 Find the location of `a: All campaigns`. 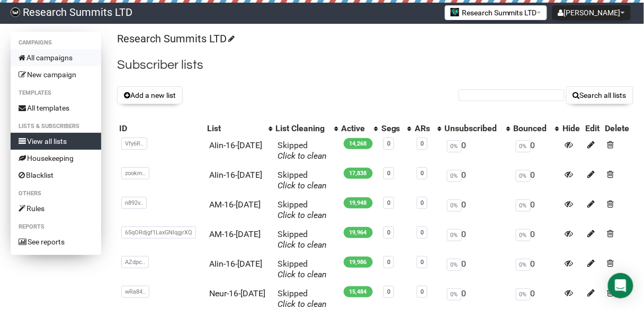

a: All campaigns is located at coordinates (56, 58).